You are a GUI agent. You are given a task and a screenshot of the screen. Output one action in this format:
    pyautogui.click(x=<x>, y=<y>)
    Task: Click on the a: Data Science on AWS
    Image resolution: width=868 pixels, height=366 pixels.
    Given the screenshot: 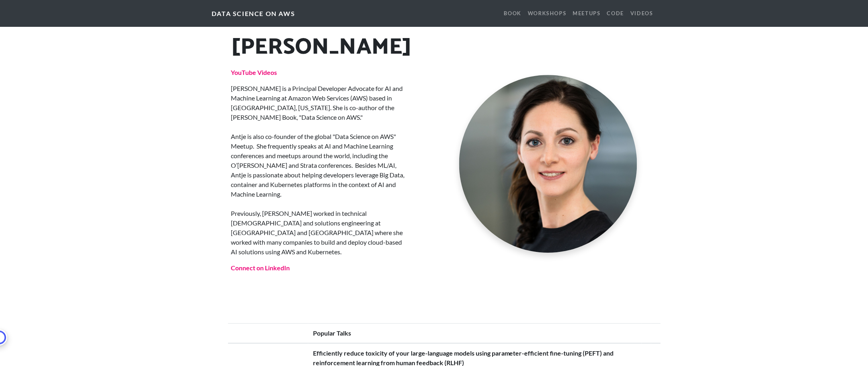 What is the action you would take?
    pyautogui.click(x=253, y=14)
    